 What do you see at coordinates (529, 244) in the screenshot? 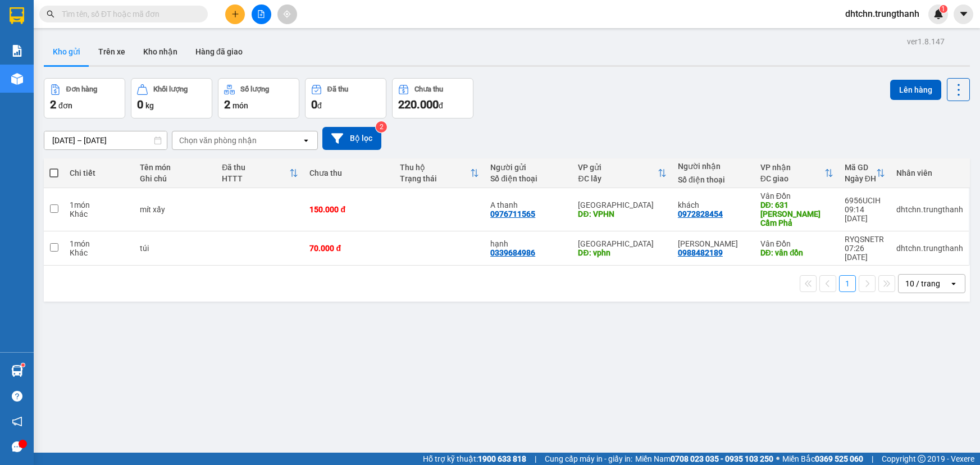
I see `div: hạnh` at bounding box center [529, 244].